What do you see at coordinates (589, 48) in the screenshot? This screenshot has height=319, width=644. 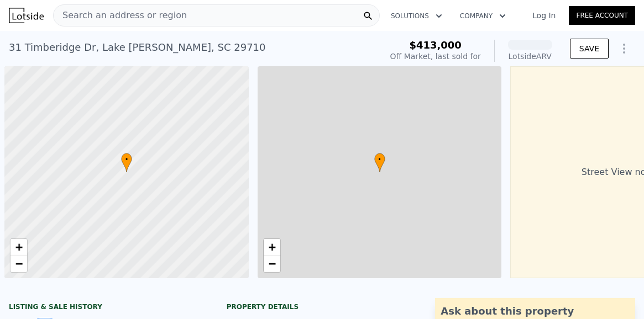 I see `button: SAVE` at bounding box center [589, 48].